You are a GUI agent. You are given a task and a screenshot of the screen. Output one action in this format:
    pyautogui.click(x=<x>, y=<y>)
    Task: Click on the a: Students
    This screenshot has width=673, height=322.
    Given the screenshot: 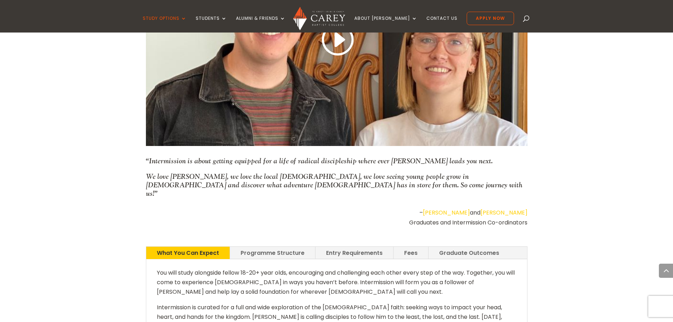 What is the action you would take?
    pyautogui.click(x=211, y=24)
    